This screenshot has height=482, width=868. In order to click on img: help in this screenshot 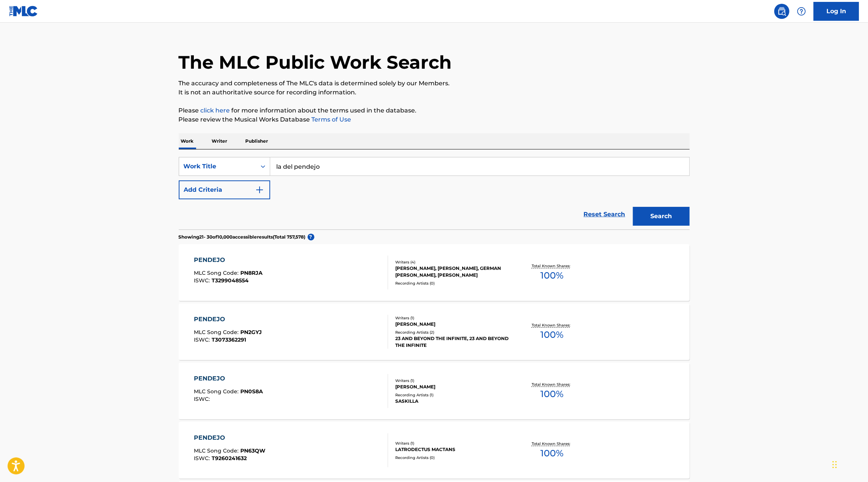, I will do `click(802, 11)`.